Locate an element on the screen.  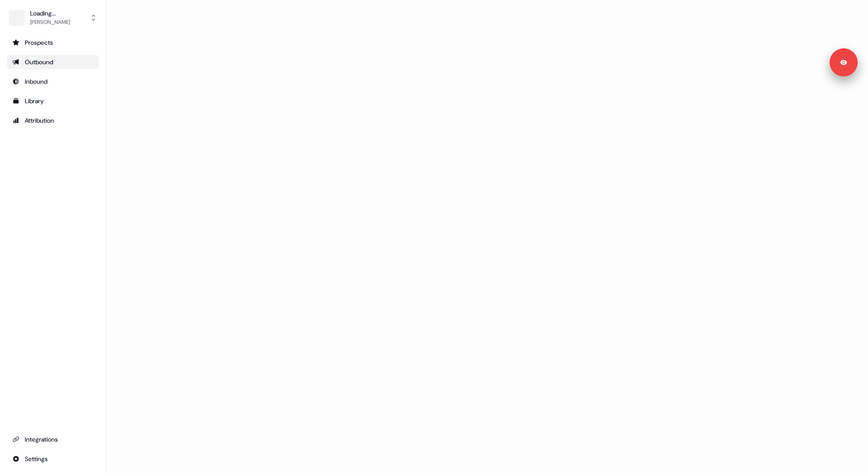
div: Prospects is located at coordinates (53, 42).